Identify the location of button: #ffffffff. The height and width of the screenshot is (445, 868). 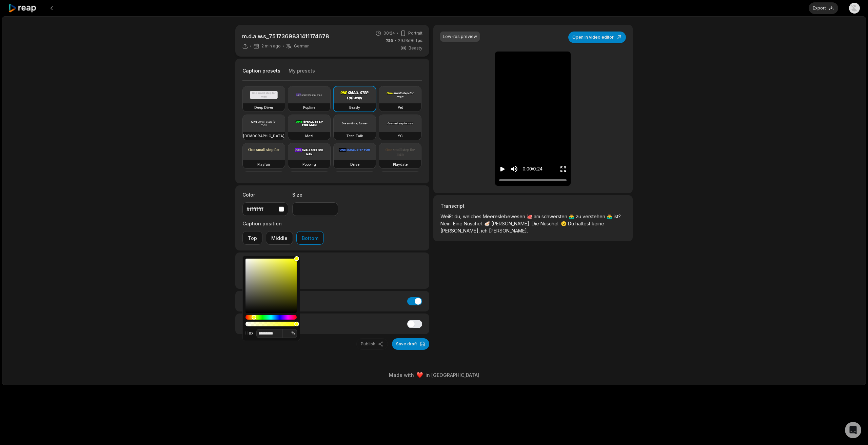
(265, 209).